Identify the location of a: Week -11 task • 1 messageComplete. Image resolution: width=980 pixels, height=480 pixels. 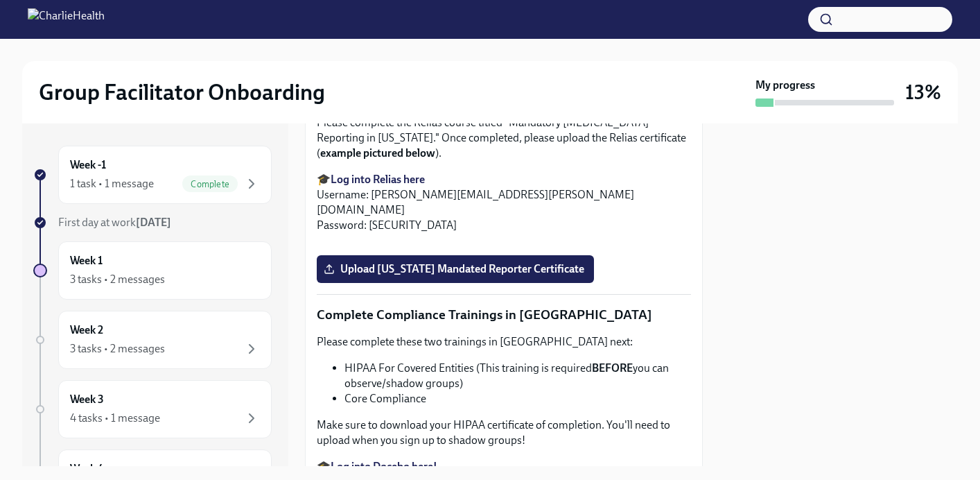
(152, 175).